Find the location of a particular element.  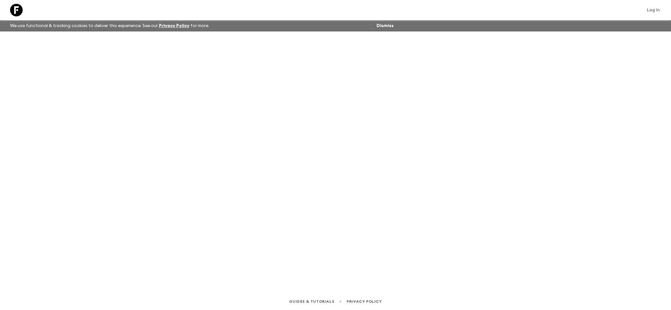

button: Dismiss is located at coordinates (385, 26).